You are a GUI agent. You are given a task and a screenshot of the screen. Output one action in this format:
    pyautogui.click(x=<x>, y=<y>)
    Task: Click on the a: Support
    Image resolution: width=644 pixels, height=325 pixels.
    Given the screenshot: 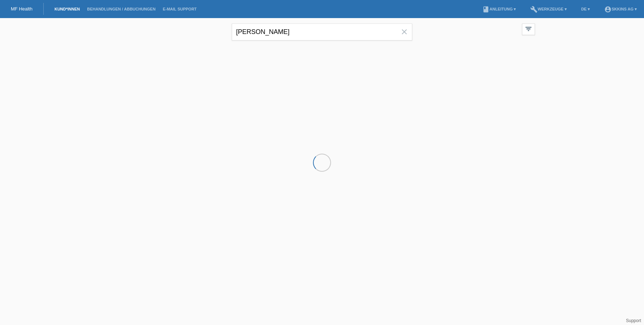 What is the action you would take?
    pyautogui.click(x=634, y=321)
    